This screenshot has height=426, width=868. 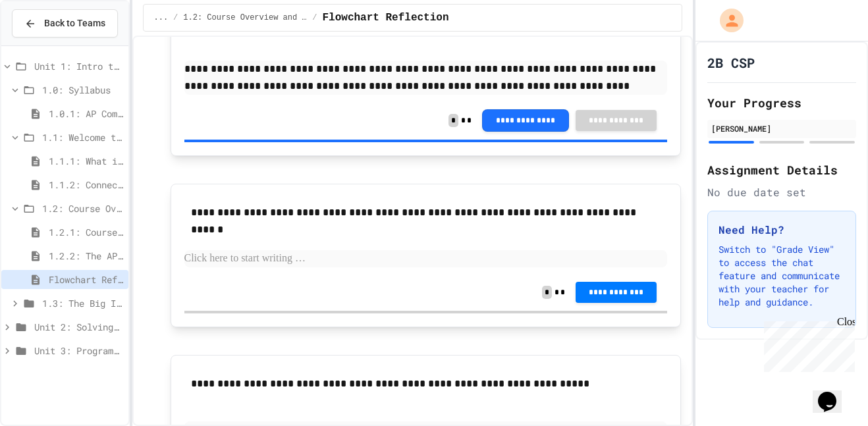 What do you see at coordinates (82, 90) in the screenshot?
I see `span: 1.0: Syllabus` at bounding box center [82, 90].